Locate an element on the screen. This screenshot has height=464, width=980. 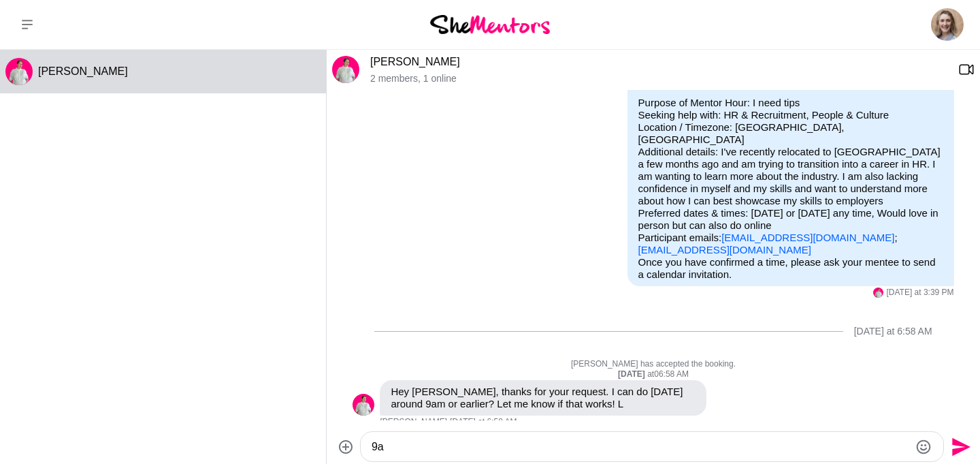
div: at 06:58 AM is located at coordinates (653, 375).